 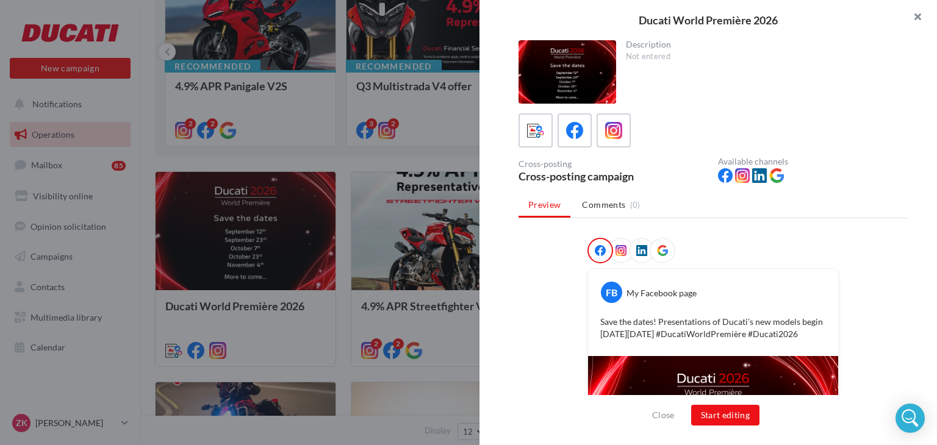 I want to click on div: Open Intercom Messenger, so click(x=910, y=418).